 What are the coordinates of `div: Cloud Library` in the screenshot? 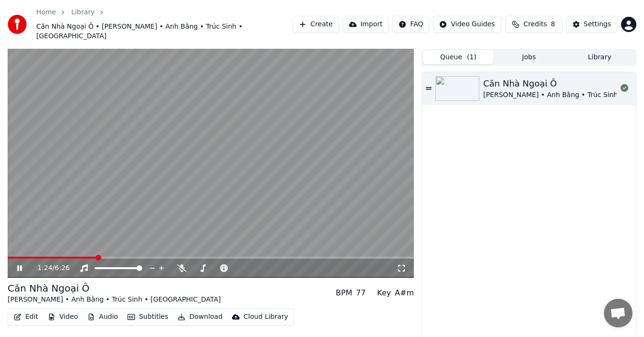 It's located at (265, 317).